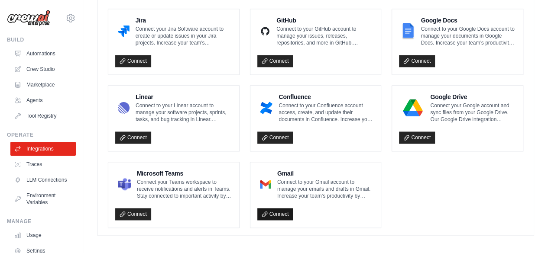  Describe the element at coordinates (43, 236) in the screenshot. I see `a: Usage` at that location.